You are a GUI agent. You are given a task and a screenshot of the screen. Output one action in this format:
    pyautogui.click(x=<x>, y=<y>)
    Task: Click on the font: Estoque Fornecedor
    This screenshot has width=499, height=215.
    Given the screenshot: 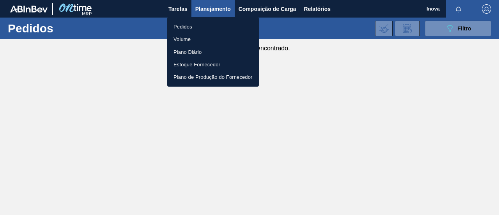 What is the action you would take?
    pyautogui.click(x=197, y=64)
    